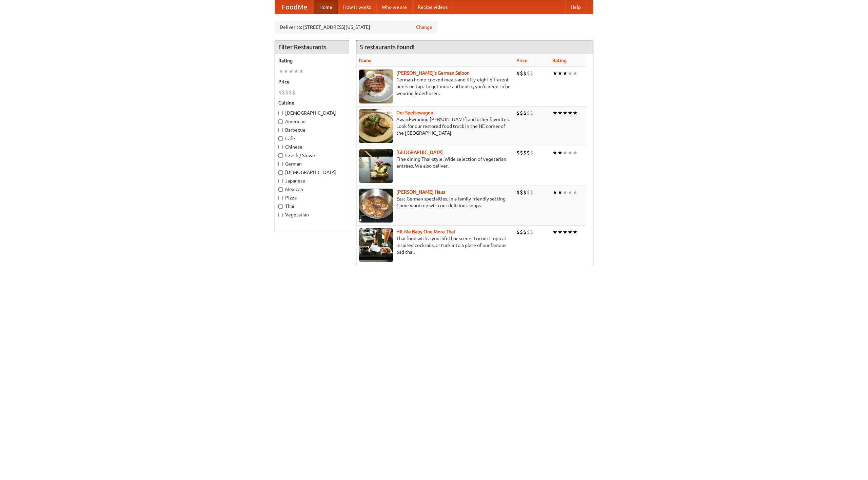  Describe the element at coordinates (576, 7) in the screenshot. I see `a: Help` at that location.